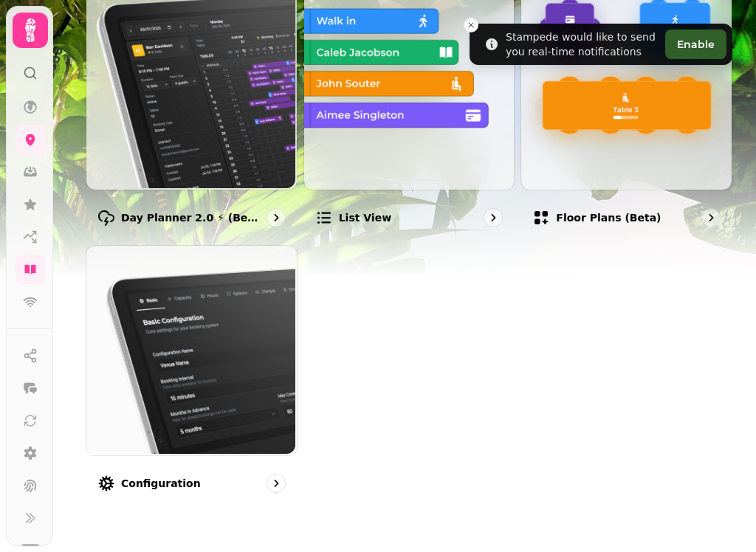  Describe the element at coordinates (161, 484) in the screenshot. I see `p: Configuration` at that location.